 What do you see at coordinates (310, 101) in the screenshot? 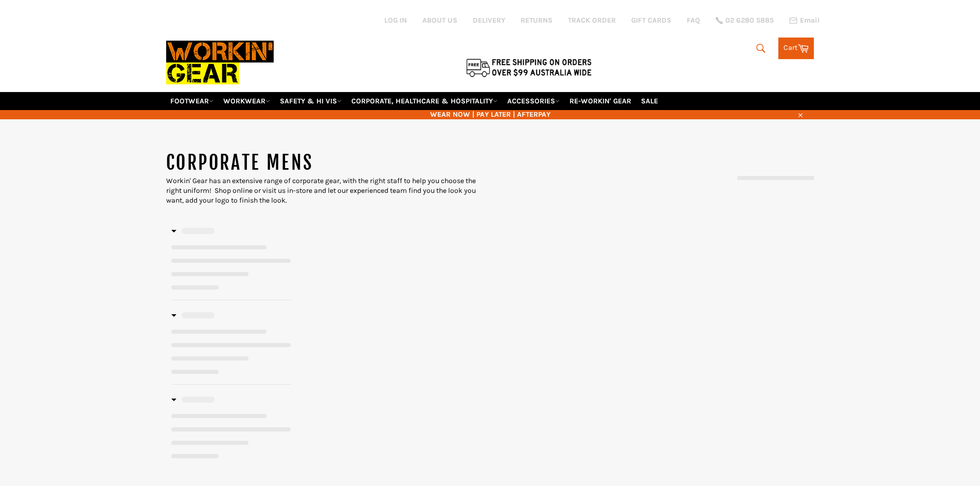
I see `a: SAFETY & HI VIS` at bounding box center [310, 101].